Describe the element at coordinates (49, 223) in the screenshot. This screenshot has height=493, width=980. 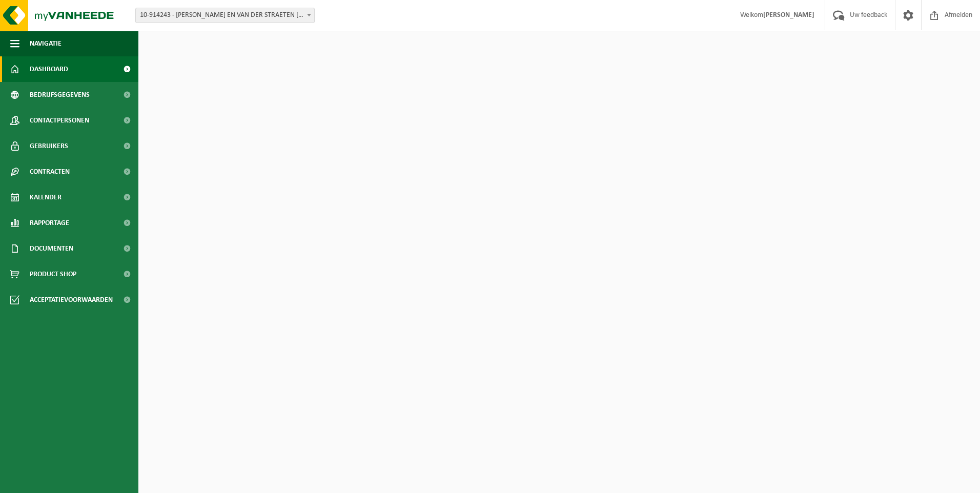
I see `span: Rapportage` at that location.